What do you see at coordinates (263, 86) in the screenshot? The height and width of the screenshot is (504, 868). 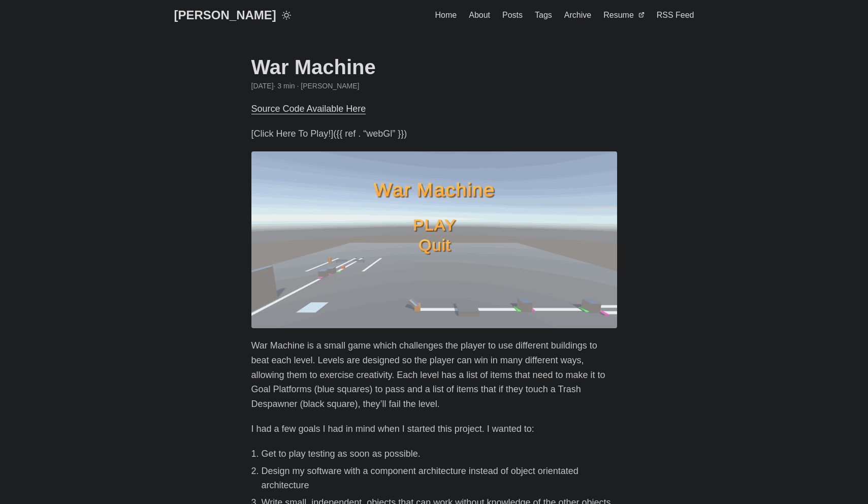 I see `span: 2019-03-23 00:00:00 +0000 UTC` at bounding box center [263, 86].